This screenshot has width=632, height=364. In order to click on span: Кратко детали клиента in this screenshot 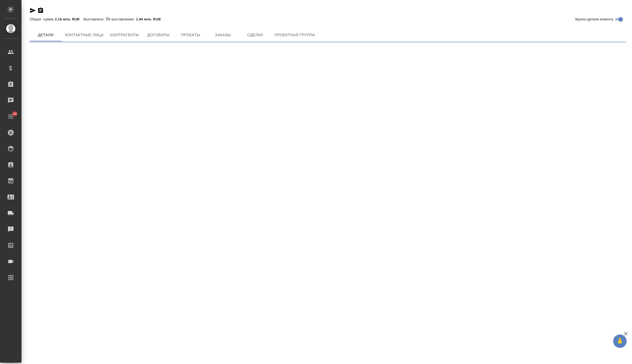, I will do `click(594, 20)`.